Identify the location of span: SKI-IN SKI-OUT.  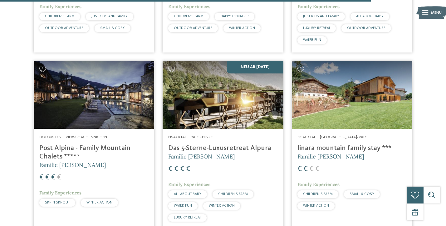
(57, 202).